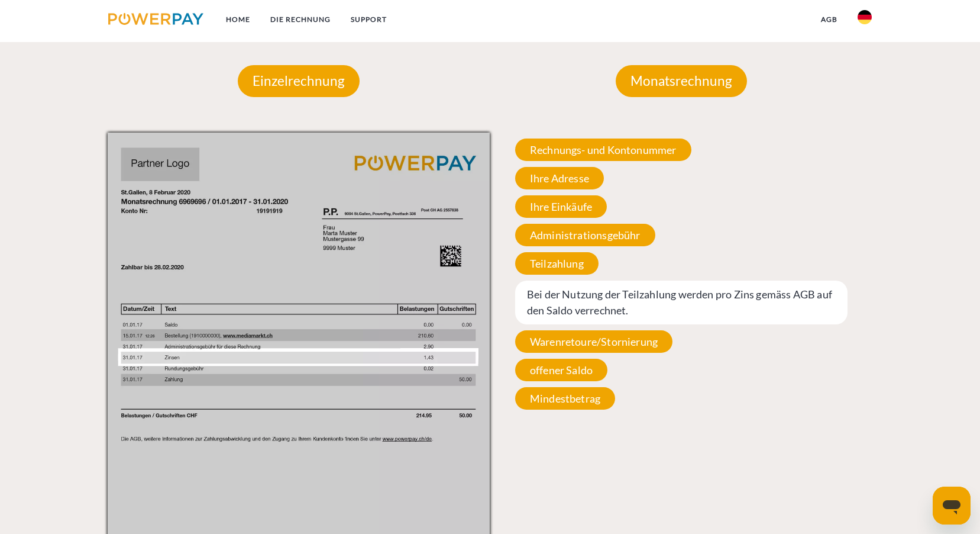 The image size is (980, 534). Describe the element at coordinates (238, 19) in the screenshot. I see `a: Home` at that location.